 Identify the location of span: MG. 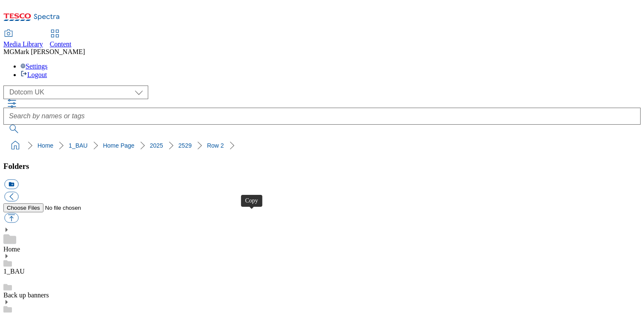
(9, 52).